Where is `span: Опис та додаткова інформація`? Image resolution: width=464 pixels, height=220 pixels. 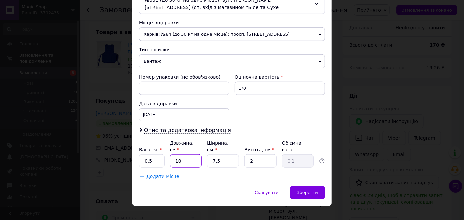 span: Опис та додаткова інформація is located at coordinates (187, 131).